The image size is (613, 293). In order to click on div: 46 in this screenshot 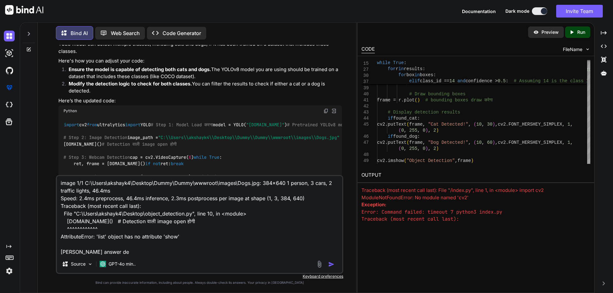, I will do `click(365, 137)`.